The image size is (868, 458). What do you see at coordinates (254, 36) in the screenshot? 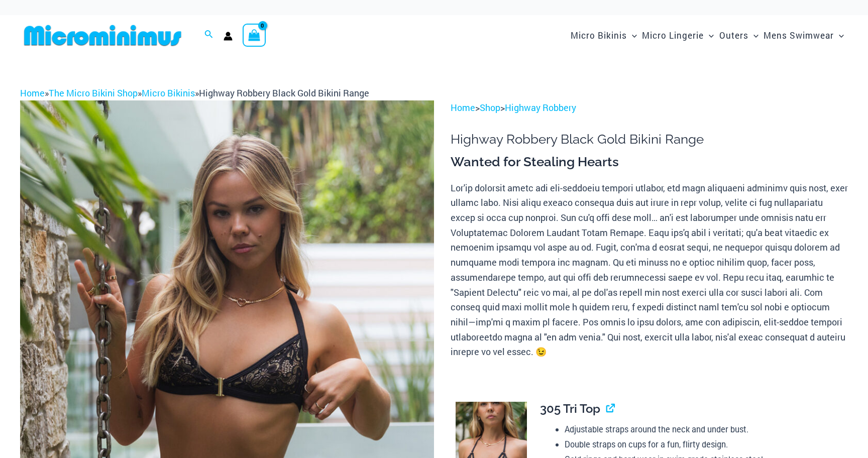
I see `a: View Shopping Cart, empty` at bounding box center [254, 36].